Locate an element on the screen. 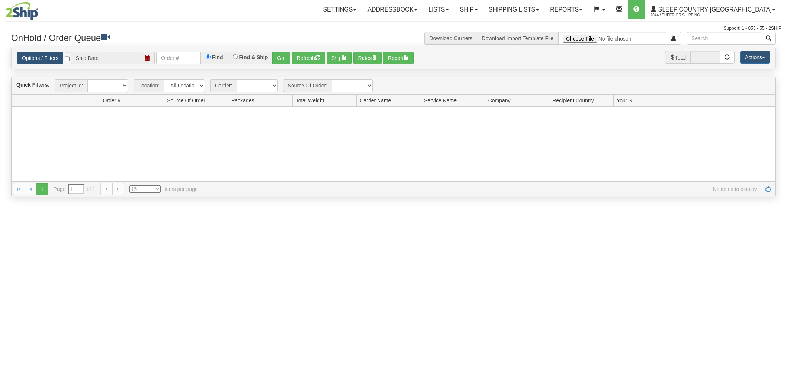 This screenshot has width=787, height=380. span: No items to display is located at coordinates (482, 189).